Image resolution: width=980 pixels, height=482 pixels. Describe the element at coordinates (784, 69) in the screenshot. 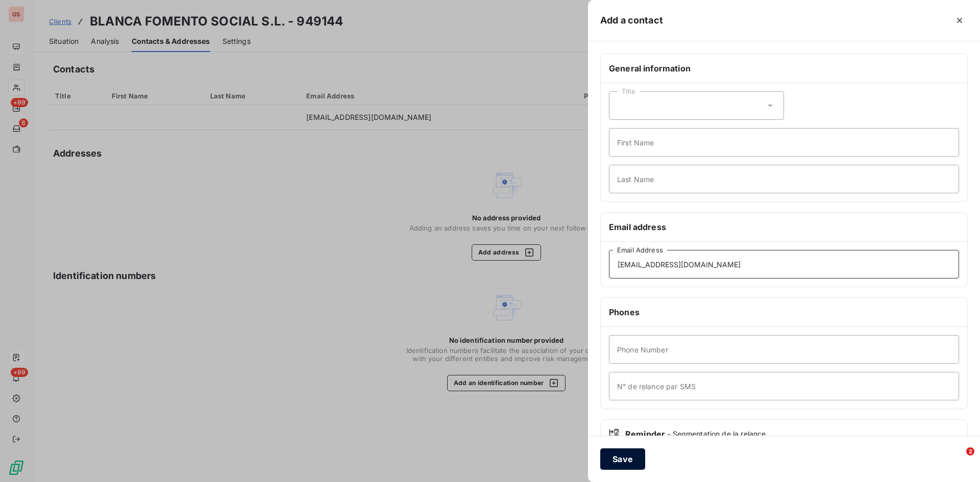

I see `h6: General information` at that location.